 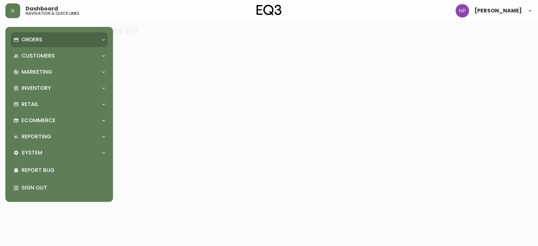 What do you see at coordinates (42, 9) in the screenshot?
I see `span: Dashboard` at bounding box center [42, 9].